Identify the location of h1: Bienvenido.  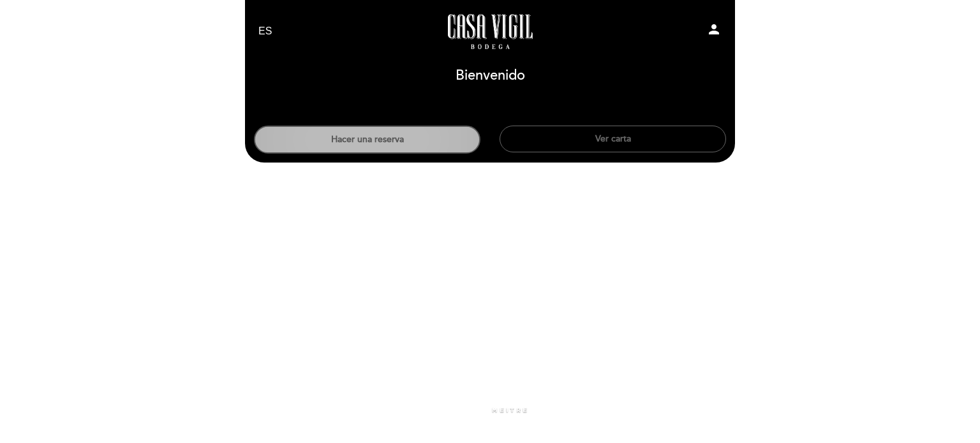
(490, 76).